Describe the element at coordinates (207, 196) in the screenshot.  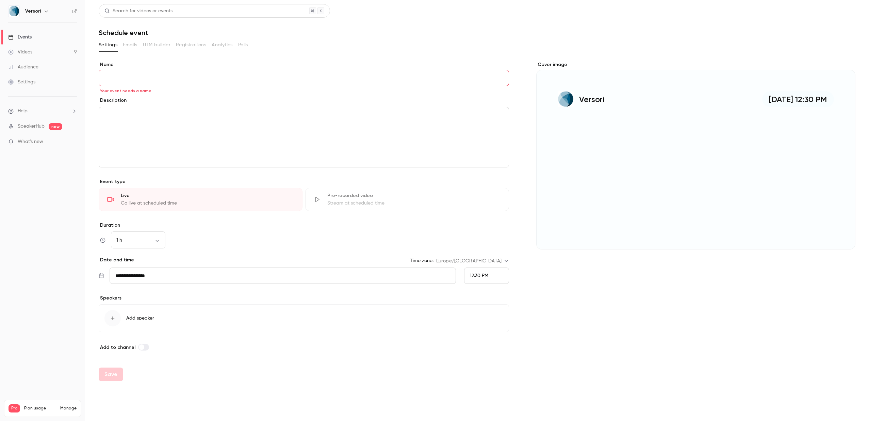
I see `div: Live` at that location.